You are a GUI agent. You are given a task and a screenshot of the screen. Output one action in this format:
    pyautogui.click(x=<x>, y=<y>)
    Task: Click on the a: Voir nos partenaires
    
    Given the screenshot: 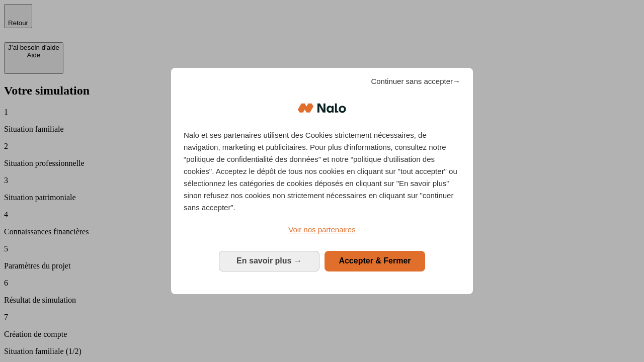 What is the action you would take?
    pyautogui.click(x=322, y=230)
    